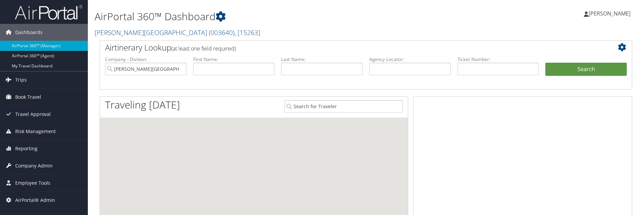 This screenshot has width=644, height=215. Describe the element at coordinates (222, 33) in the screenshot. I see `span: ( 003640 )` at that location.